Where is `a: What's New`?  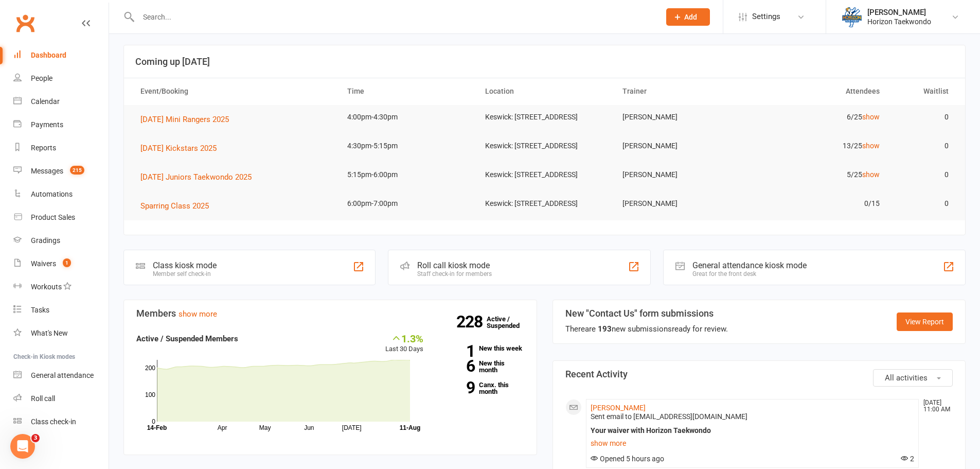 a: What's New is located at coordinates (61, 333).